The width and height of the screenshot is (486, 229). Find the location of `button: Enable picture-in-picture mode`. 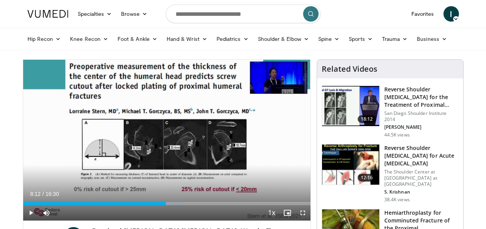

button: Enable picture-in-picture mode is located at coordinates (287, 213).